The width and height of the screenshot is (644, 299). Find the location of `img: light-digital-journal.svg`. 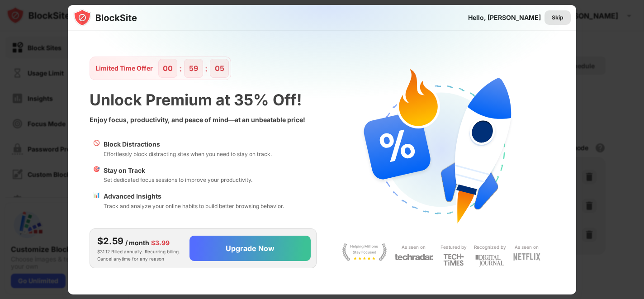

img: light-digital-journal.svg is located at coordinates (490, 260).